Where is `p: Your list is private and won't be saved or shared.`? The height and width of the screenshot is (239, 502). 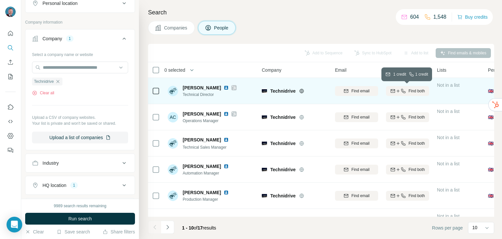 p: Your list is private and won't be saved or shared. is located at coordinates (80, 123).